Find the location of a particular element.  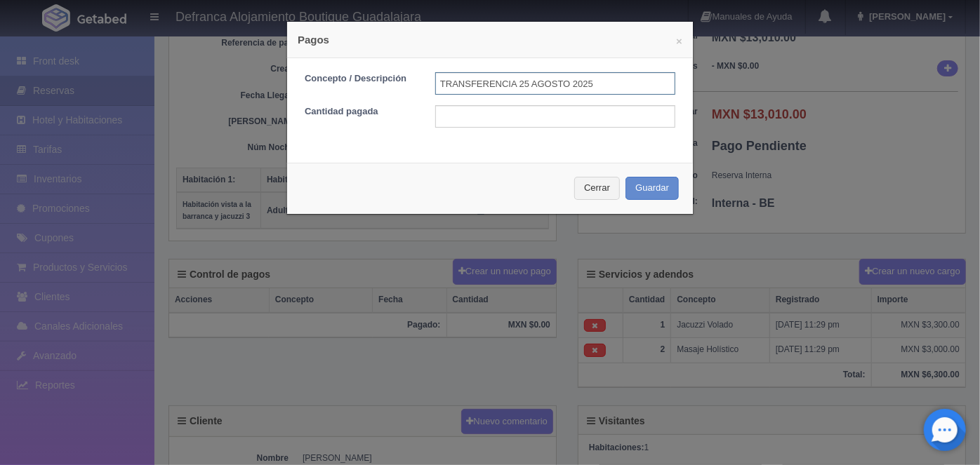

label: Concepto / Descripción is located at coordinates (360, 79).